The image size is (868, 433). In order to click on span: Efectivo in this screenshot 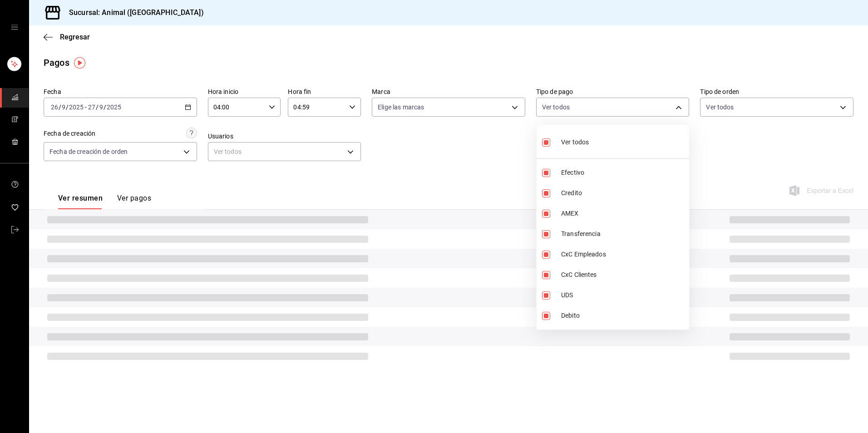, I will do `click(624, 172)`.